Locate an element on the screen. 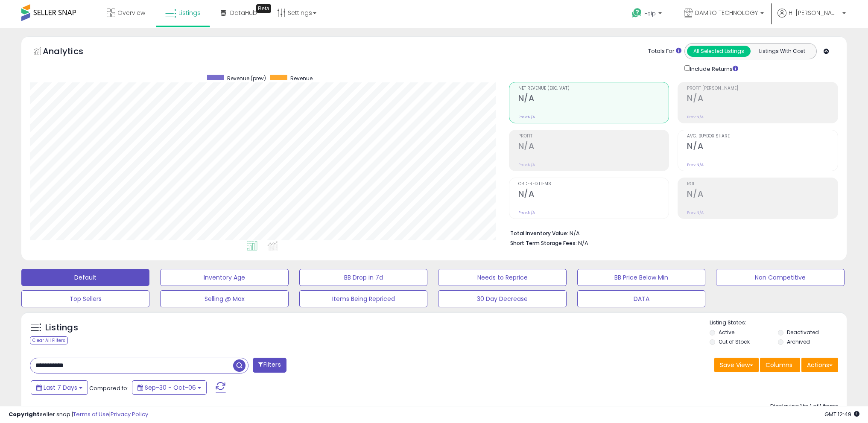 This screenshot has width=868, height=423. button: 30 Day Decrease is located at coordinates (502, 299).